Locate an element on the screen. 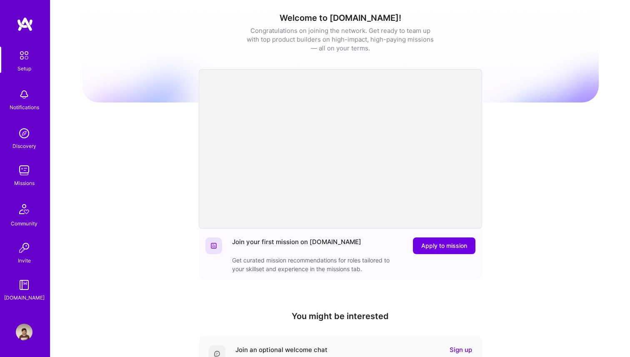 The height and width of the screenshot is (357, 630). img: Comment is located at coordinates (217, 354).